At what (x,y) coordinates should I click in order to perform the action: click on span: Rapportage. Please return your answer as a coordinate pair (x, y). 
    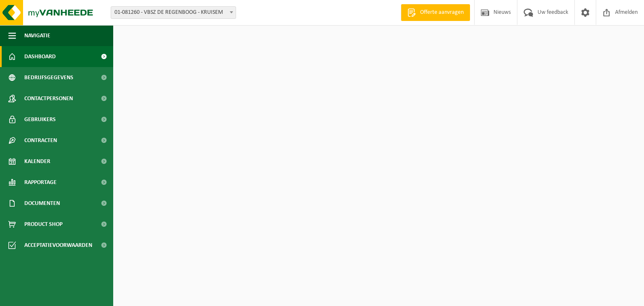
    Looking at the image, I should click on (40, 182).